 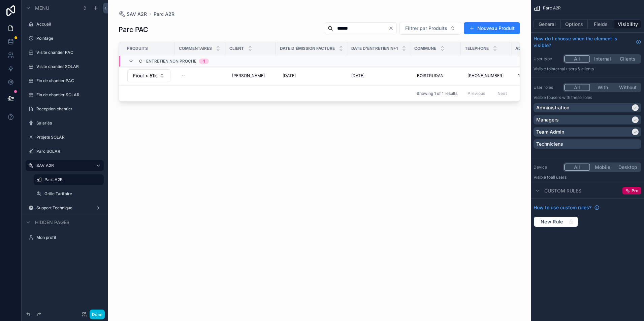 I want to click on span: Filtrer par Produits, so click(x=426, y=28).